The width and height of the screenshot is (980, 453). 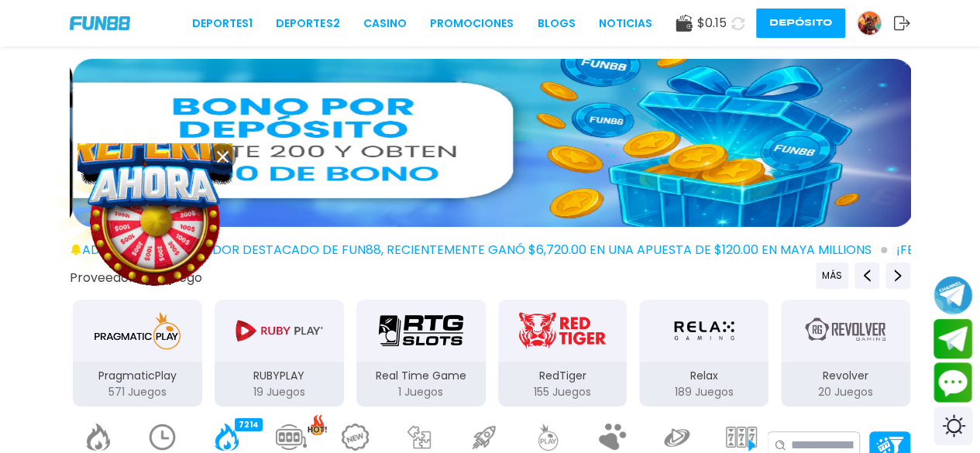 I want to click on img: home_active.webp, so click(x=227, y=436).